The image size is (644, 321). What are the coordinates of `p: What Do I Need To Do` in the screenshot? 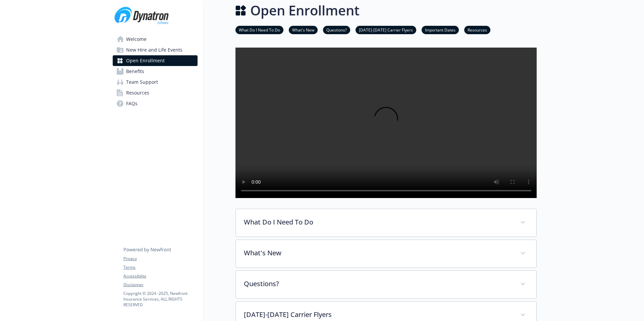 It's located at (378, 222).